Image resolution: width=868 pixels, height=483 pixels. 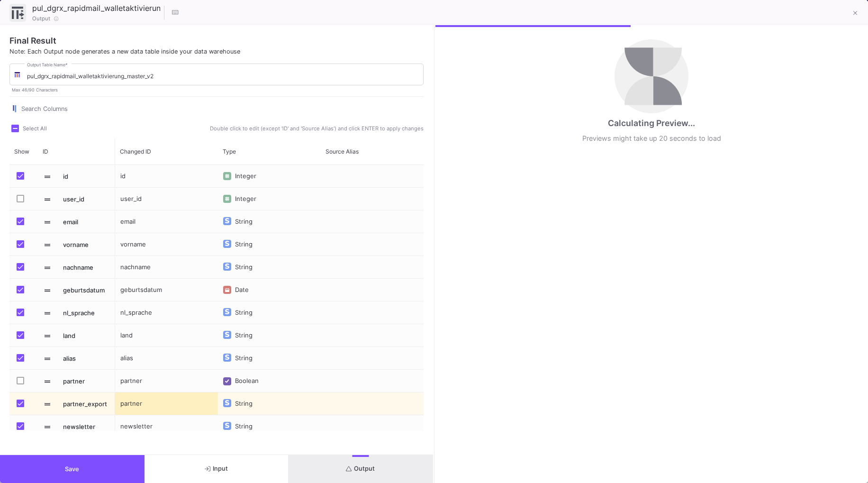 What do you see at coordinates (652, 139) in the screenshot?
I see `div: Previews might take up 20 seconds to load` at bounding box center [652, 139].